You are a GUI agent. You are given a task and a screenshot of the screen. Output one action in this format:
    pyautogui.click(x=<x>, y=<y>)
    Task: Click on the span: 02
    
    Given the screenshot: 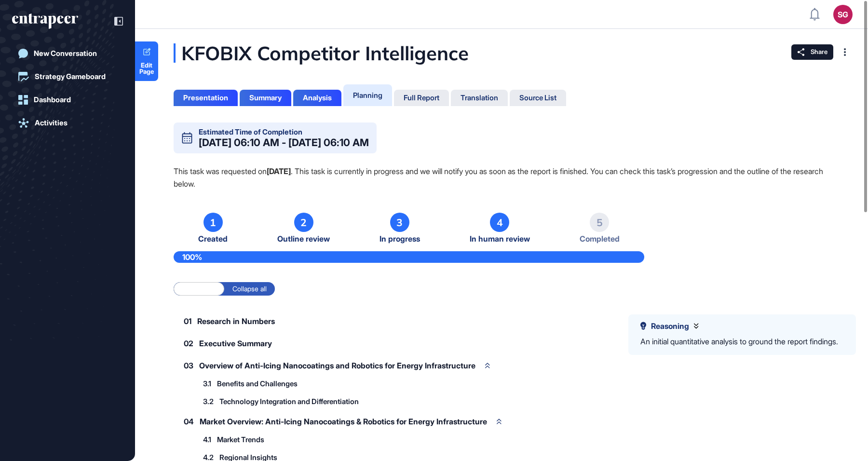 What is the action you would take?
    pyautogui.click(x=189, y=343)
    